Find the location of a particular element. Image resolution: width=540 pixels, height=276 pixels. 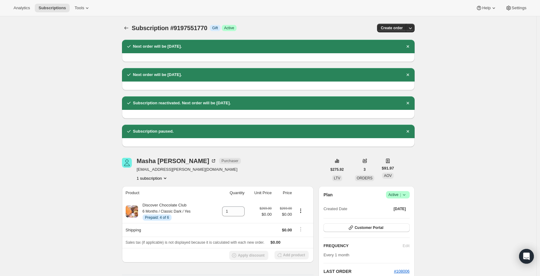

span: Customer Portal is located at coordinates (369, 228).